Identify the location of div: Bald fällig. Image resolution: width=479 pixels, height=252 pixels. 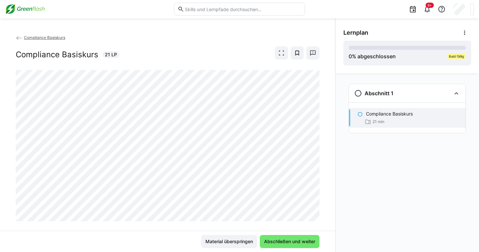
(456, 56).